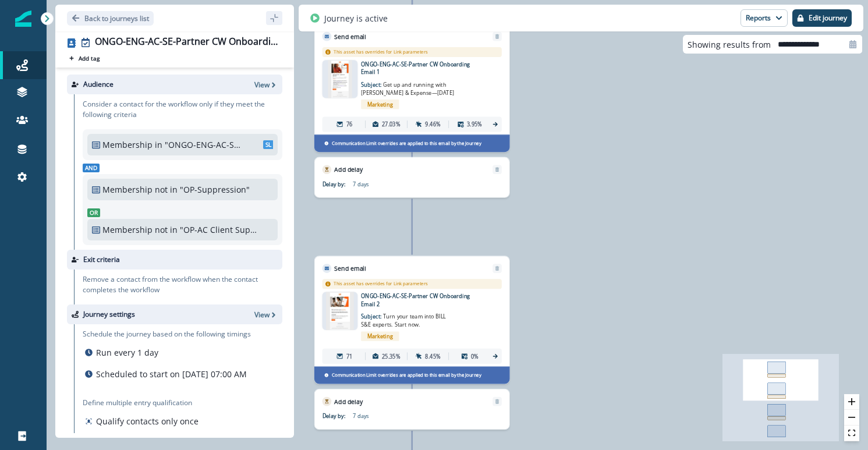  I want to click on p: Showing results from, so click(729, 44).